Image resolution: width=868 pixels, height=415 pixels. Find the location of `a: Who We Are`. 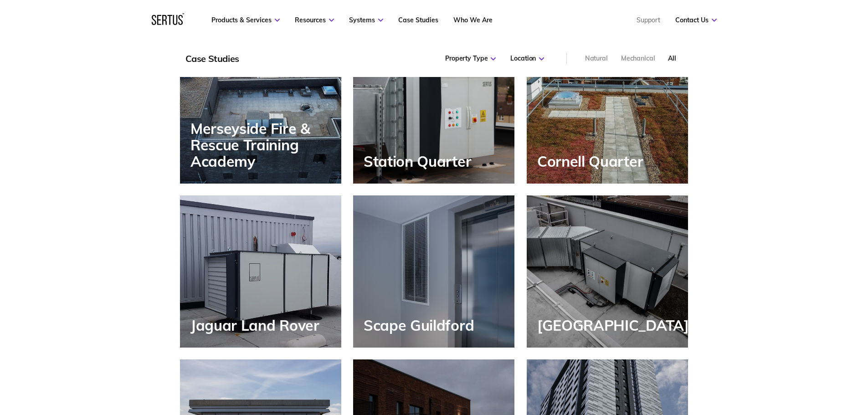

a: Who We Are is located at coordinates (473, 20).